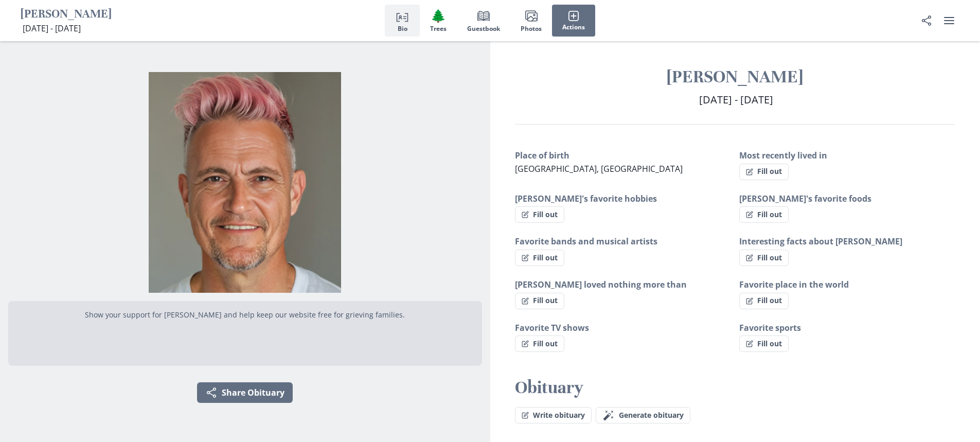 The image size is (980, 442). What do you see at coordinates (484, 29) in the screenshot?
I see `span: Guestbook` at bounding box center [484, 29].